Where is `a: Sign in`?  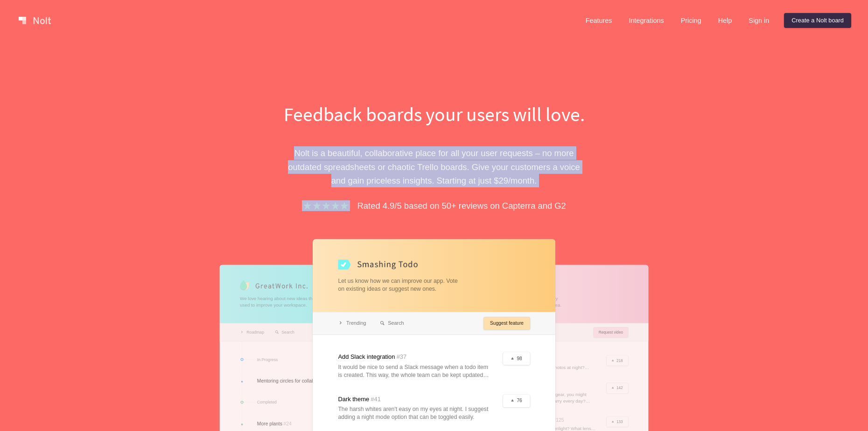 a: Sign in is located at coordinates (758, 21).